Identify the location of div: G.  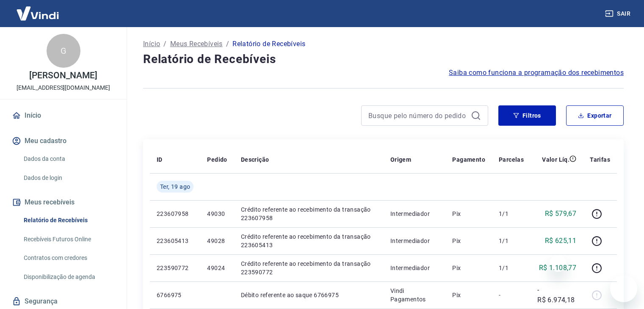
(63, 51).